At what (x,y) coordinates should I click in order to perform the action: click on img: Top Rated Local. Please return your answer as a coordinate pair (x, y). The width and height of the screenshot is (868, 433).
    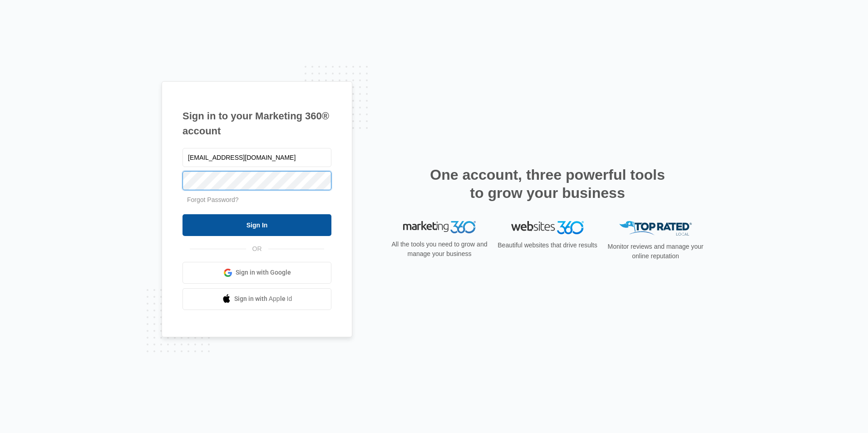
    Looking at the image, I should click on (655, 229).